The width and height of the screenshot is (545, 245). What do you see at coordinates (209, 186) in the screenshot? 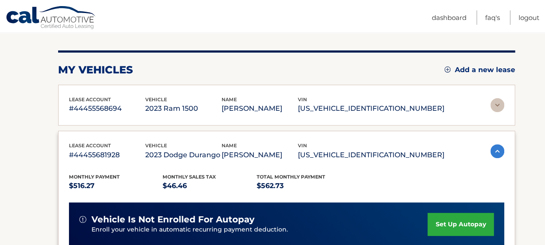
I see `p: $46.46` at bounding box center [209, 186].